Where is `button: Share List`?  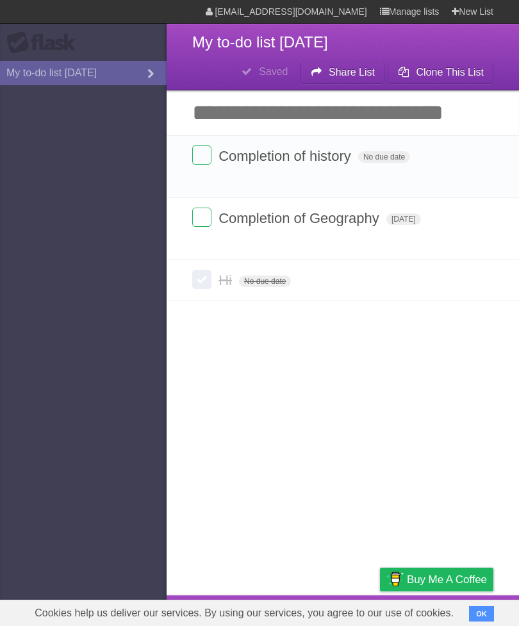 button: Share List is located at coordinates (343, 72).